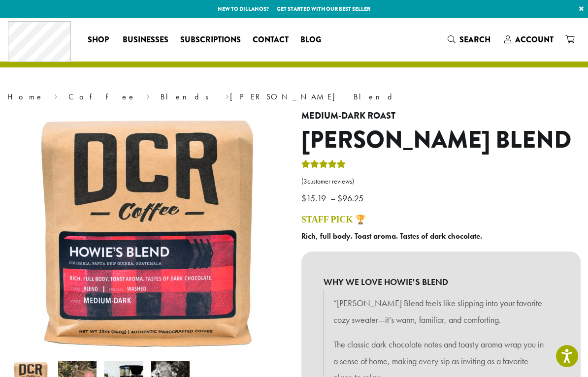 Image resolution: width=588 pixels, height=377 pixels. Describe the element at coordinates (441, 282) in the screenshot. I see `b: WHY WE LOVE HOWIE'S BLEND` at that location.